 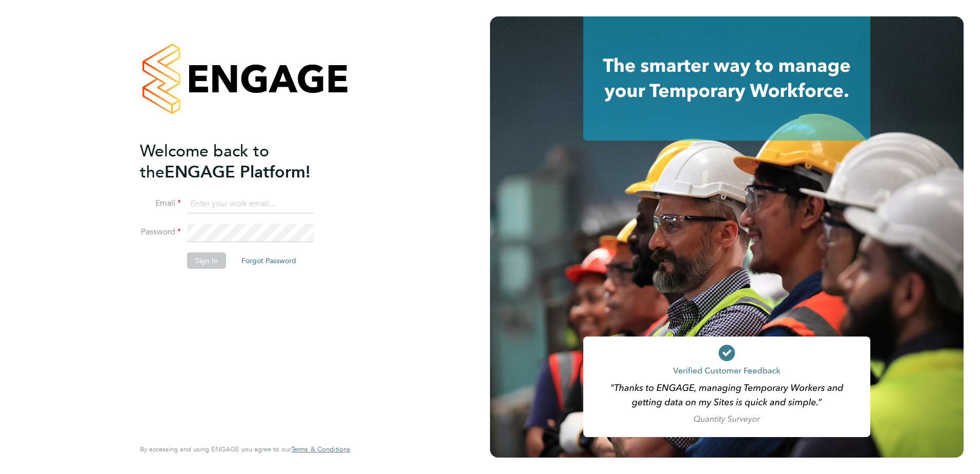 I want to click on span: Welcome back to the, so click(x=204, y=161).